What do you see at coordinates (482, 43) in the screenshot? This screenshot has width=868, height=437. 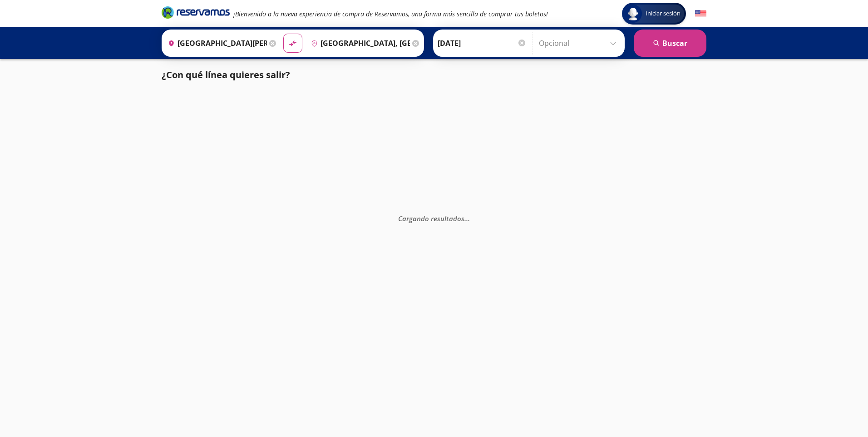 I see `input: Elegir Fecha` at bounding box center [482, 43].